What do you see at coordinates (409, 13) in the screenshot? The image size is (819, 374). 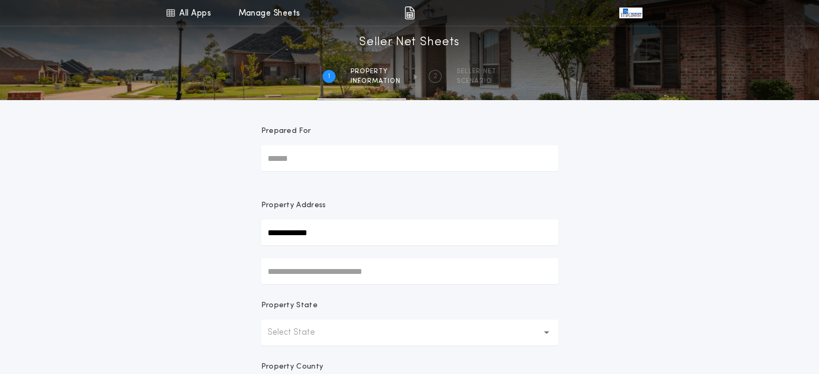 I see `img: img` at bounding box center [409, 13].